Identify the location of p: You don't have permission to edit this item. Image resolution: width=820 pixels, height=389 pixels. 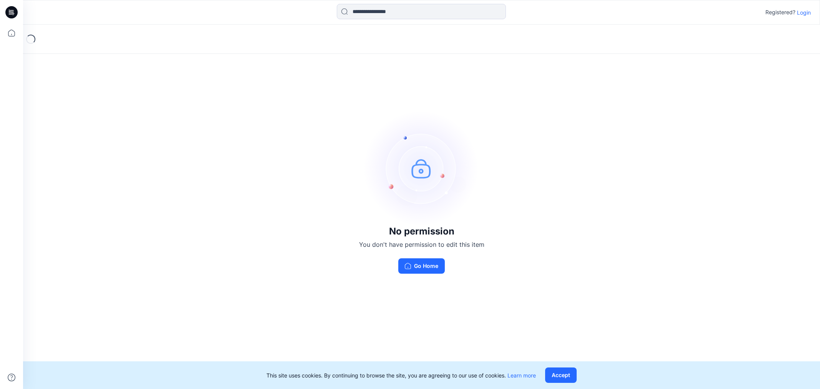
(421, 244).